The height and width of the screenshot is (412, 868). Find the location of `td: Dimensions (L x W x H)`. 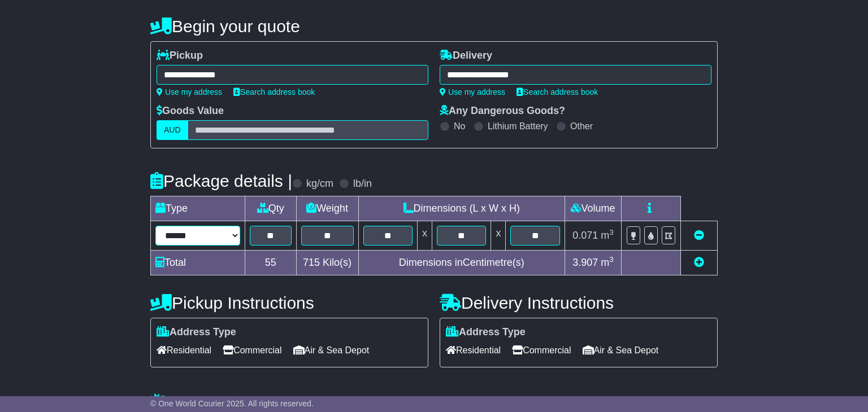

td: Dimensions (L x W x H) is located at coordinates (461, 209).